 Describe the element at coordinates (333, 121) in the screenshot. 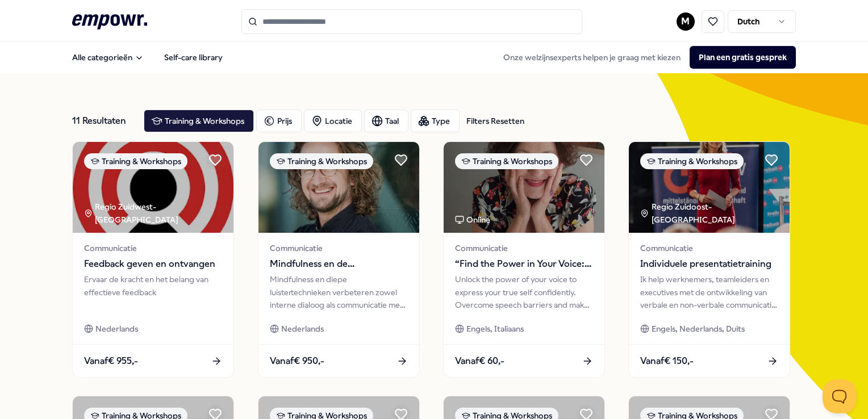

I see `div: Locatie` at that location.